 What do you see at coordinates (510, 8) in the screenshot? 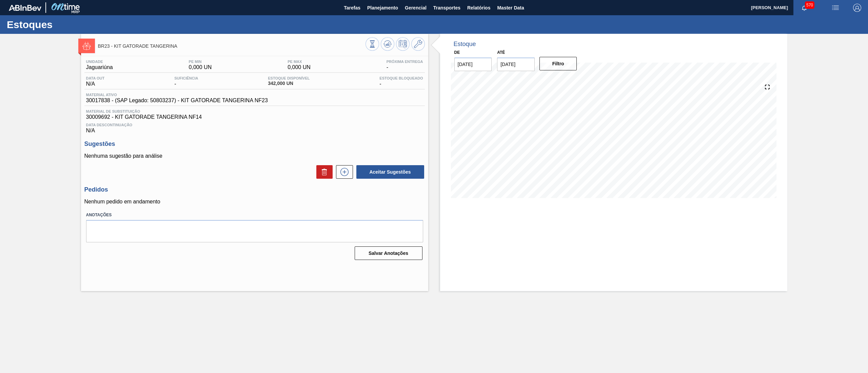
I see `span: Master Data` at bounding box center [510, 8].